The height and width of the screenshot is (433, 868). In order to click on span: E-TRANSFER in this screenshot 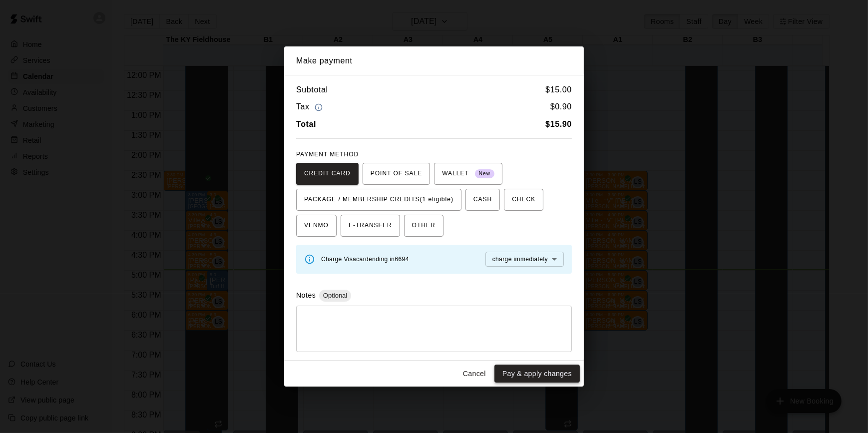, I will do `click(370, 226)`.